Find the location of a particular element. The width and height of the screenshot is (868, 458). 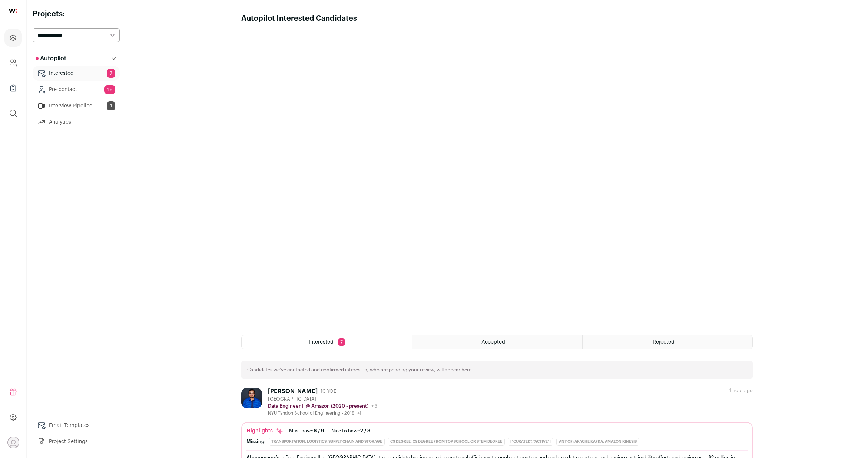

span: Accepted is located at coordinates (493, 342).